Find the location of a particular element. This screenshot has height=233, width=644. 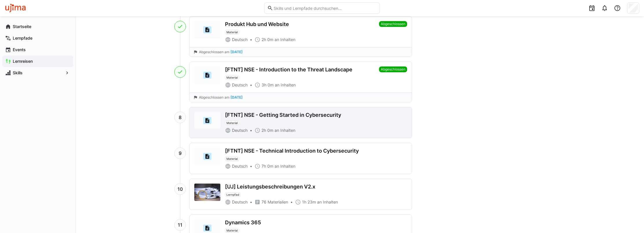

span: 76 Materialien is located at coordinates (275, 202).